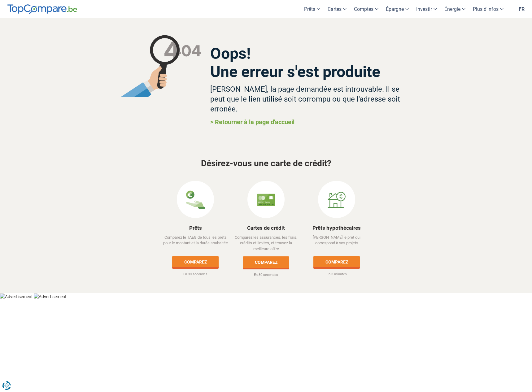 This screenshot has height=392, width=532. I want to click on h2: Oops! Une erreur s'est produite, so click(311, 63).